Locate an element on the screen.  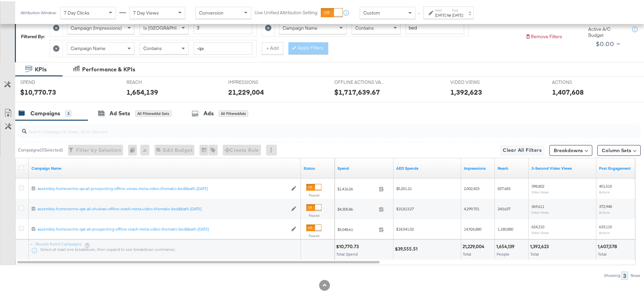
span: Total Spend is located at coordinates (347, 252).